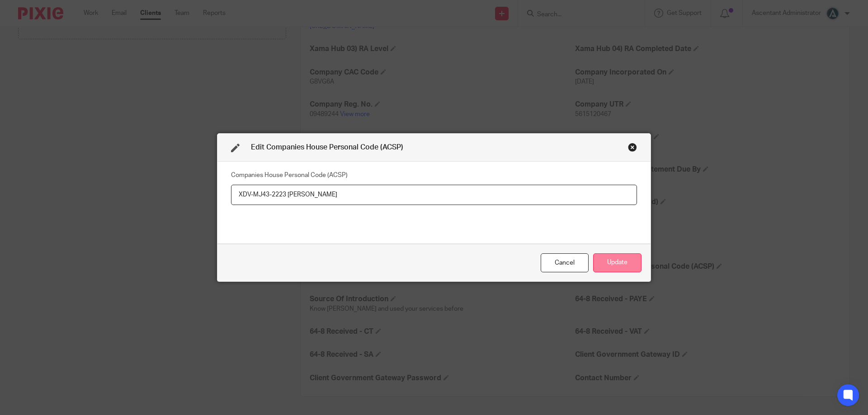 This screenshot has width=868, height=415. What do you see at coordinates (617, 263) in the screenshot?
I see `button: Update` at bounding box center [617, 263].